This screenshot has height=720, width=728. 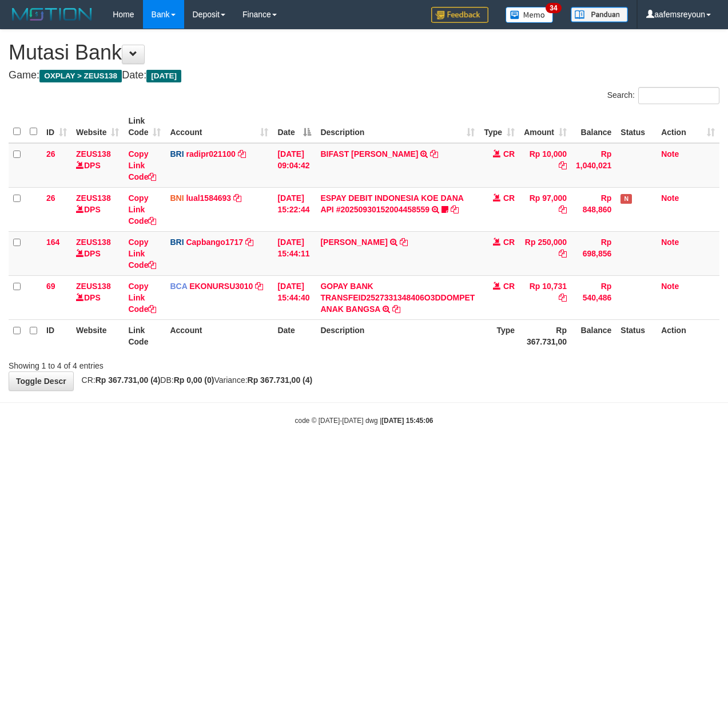 I want to click on input: Search:, so click(x=679, y=96).